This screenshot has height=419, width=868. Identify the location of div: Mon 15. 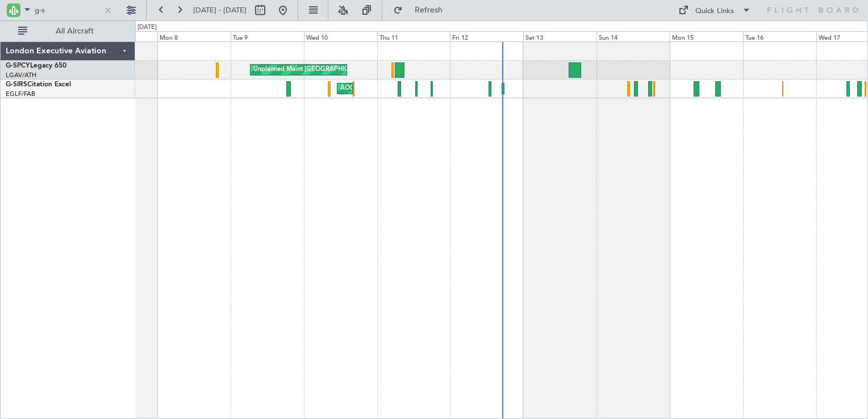
(706, 36).